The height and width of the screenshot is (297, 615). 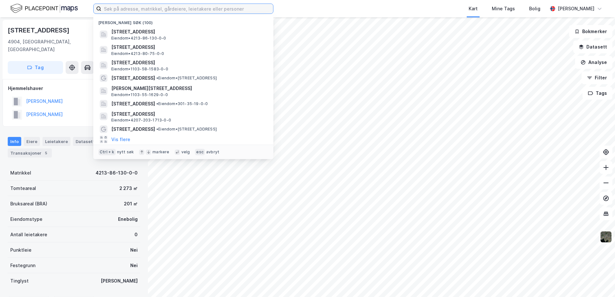 I want to click on button: Tags, so click(x=597, y=93).